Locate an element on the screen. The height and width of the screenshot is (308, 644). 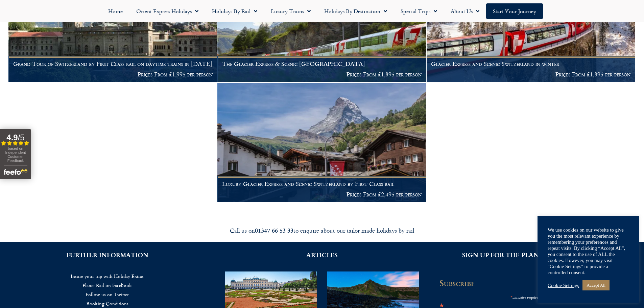
div: Call us on to enquire about our tailor made holidays by rail is located at coordinates (322, 230).